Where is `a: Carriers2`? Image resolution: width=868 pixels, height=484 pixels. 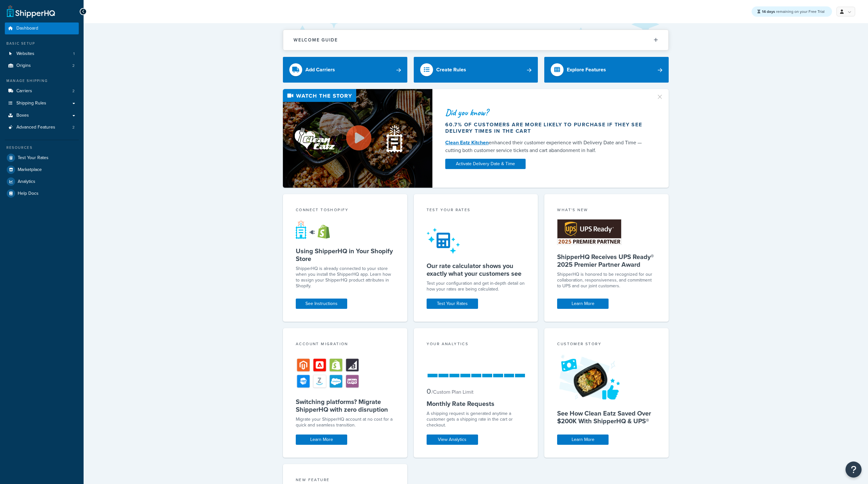
a: Carriers2 is located at coordinates (42, 91).